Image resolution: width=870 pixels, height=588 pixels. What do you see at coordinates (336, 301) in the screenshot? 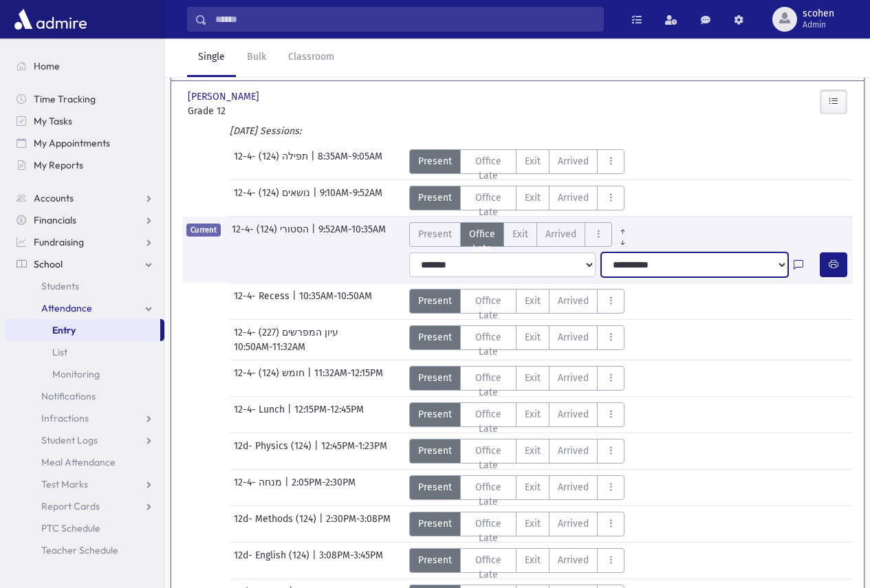
I see `span: 10:35AM-10:50AM` at bounding box center [336, 301].